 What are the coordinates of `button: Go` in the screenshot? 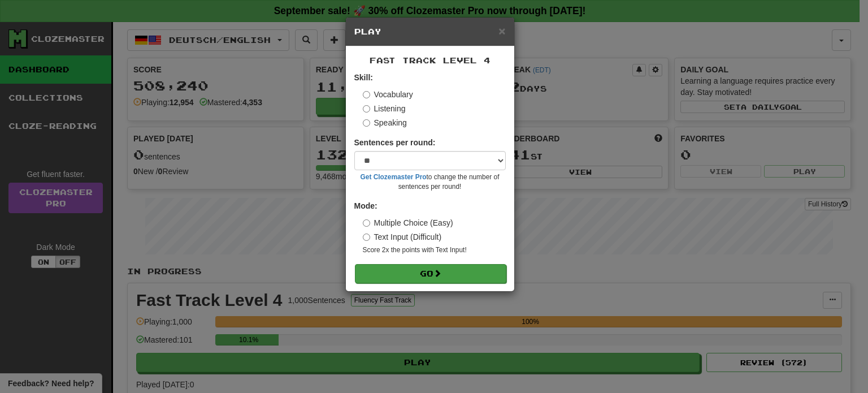 It's located at (431, 273).